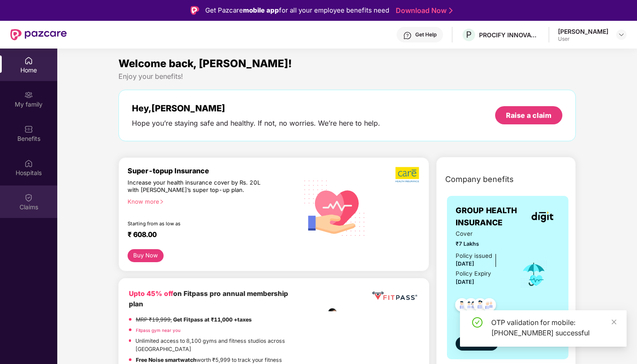 This screenshot has width=637, height=364. What do you see at coordinates (469, 35) in the screenshot?
I see `span: P` at bounding box center [469, 35].